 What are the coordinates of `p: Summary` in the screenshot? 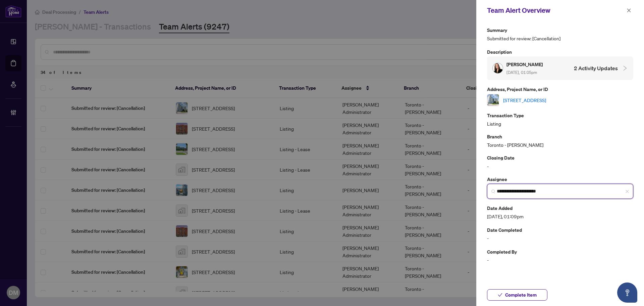 It's located at (560, 30).